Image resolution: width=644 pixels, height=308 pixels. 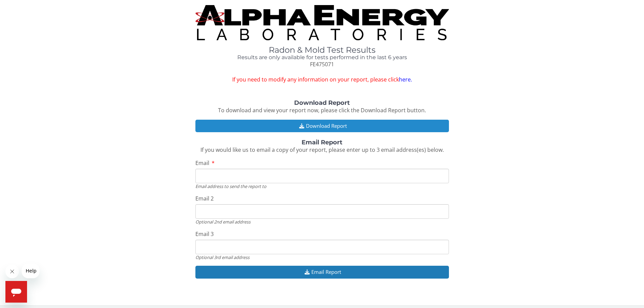 I want to click on span: To download and view your report now, please click the Download Report button., so click(x=322, y=110).